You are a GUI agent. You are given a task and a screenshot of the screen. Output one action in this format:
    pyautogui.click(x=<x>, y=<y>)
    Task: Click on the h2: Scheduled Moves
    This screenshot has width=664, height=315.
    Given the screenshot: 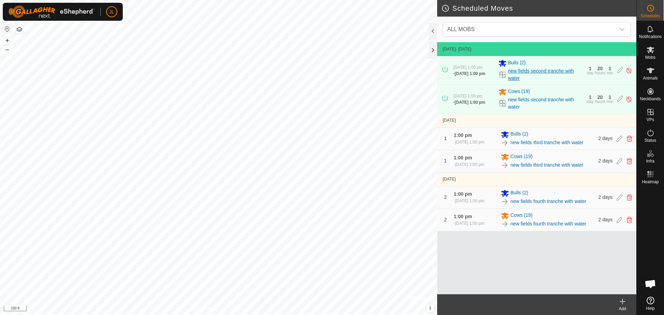 What is the action you would take?
    pyautogui.click(x=539, y=8)
    